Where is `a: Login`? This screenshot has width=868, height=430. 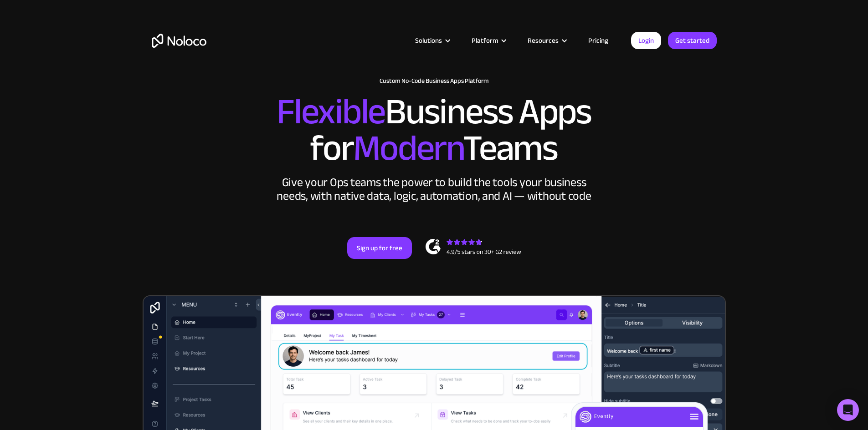
a: Login is located at coordinates (646, 40).